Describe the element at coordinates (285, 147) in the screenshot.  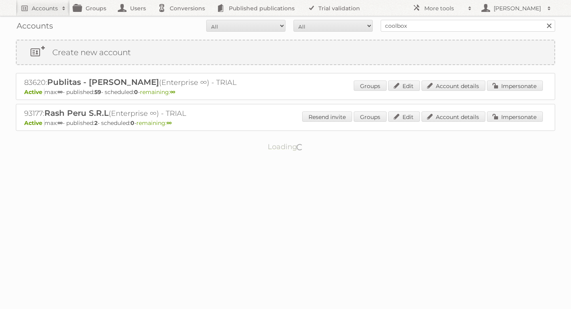
I see `p: Loading` at that location.